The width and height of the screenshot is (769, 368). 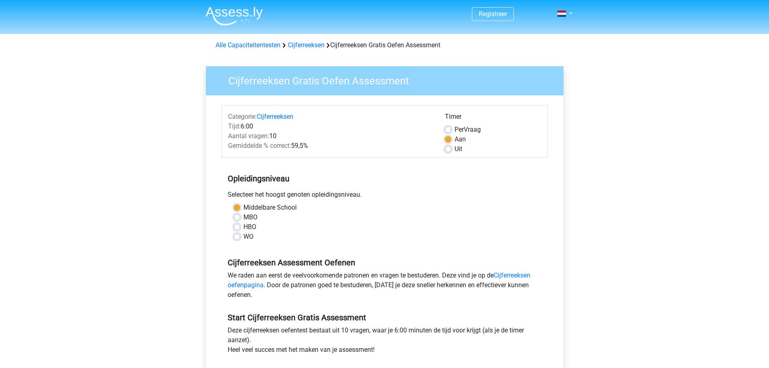 What do you see at coordinates (385, 341) in the screenshot?
I see `div: Deze cijferreeksen oefentest bestaat uit 10 vragen, waar je 6:00 minuten de tijd voor krijgt (als...` at bounding box center [385, 341].